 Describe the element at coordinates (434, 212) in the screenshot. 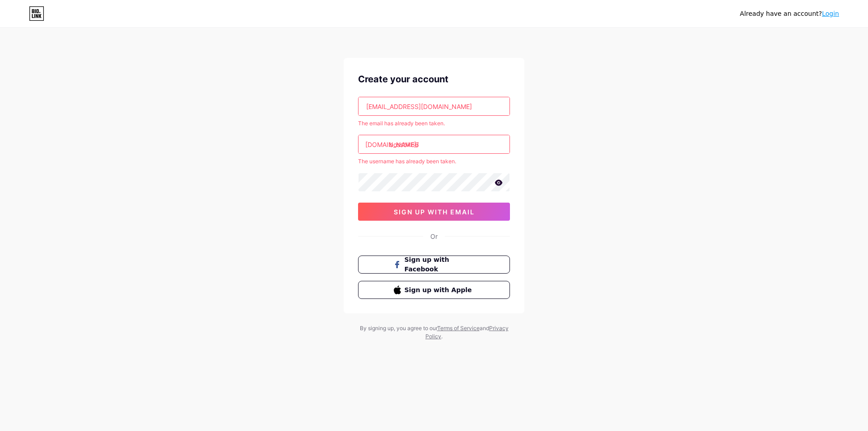

I see `button: sign up with email` at that location.